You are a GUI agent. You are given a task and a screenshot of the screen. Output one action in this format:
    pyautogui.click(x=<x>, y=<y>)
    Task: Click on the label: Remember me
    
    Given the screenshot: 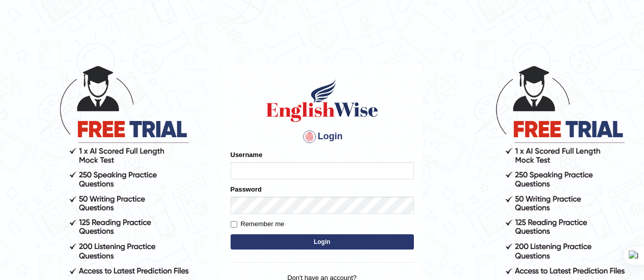 What is the action you would take?
    pyautogui.click(x=258, y=224)
    